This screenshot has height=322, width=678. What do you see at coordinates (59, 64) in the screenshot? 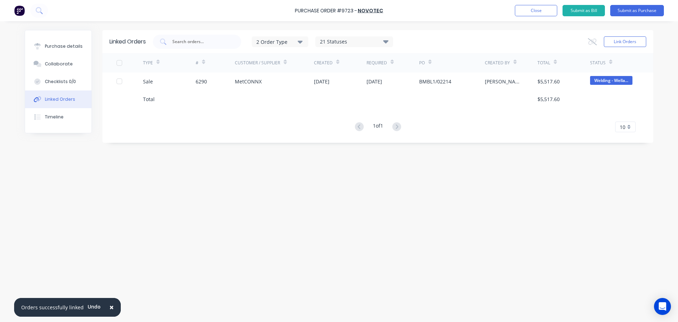
I see `div: Collaborate` at bounding box center [59, 64].